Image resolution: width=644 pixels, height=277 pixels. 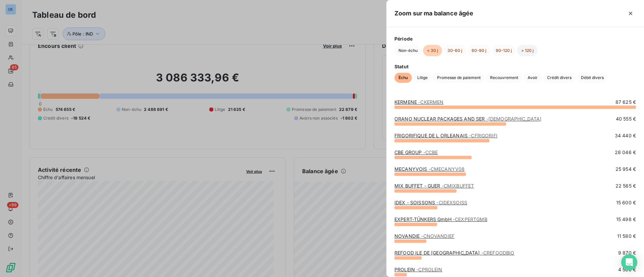 I want to click on button: Échu, so click(x=403, y=78).